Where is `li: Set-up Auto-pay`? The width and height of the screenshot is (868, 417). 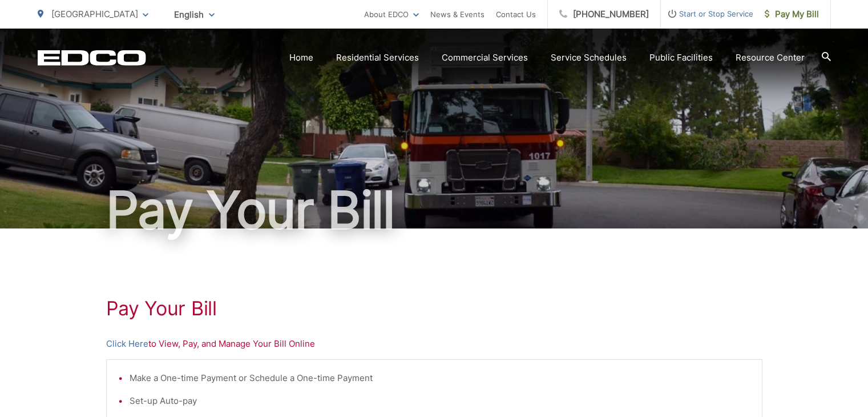
li: Set-up Auto-pay is located at coordinates (440, 402).